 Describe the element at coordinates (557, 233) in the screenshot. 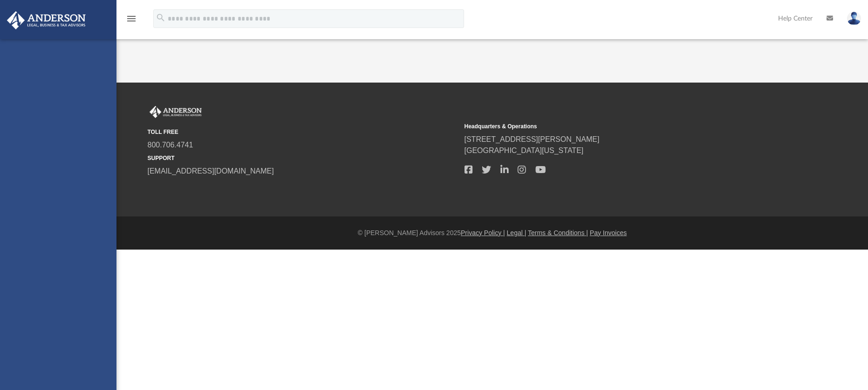

I see `a: Terms & Conditions |` at that location.